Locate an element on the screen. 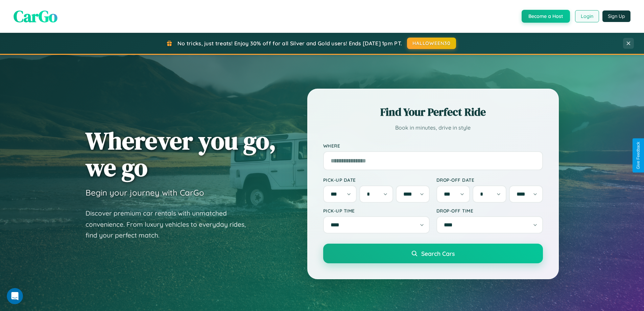 The height and width of the screenshot is (311, 644). span: Search Cars is located at coordinates (438, 253).